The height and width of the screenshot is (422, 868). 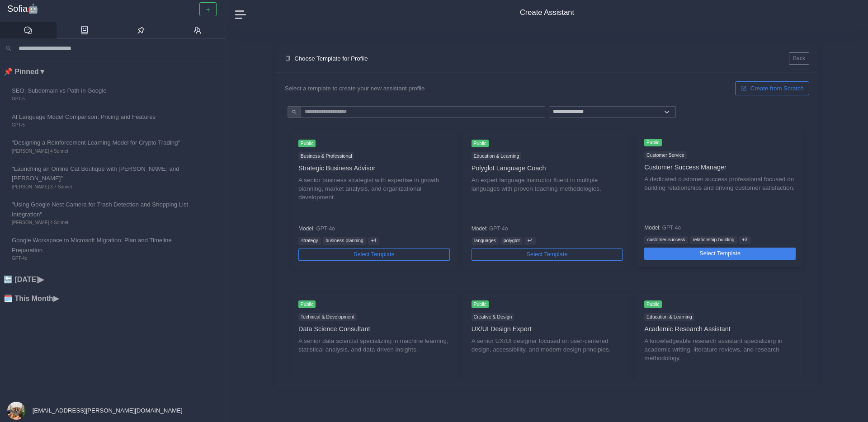 What do you see at coordinates (772, 88) in the screenshot?
I see `button: Create from Scratch` at bounding box center [772, 88].